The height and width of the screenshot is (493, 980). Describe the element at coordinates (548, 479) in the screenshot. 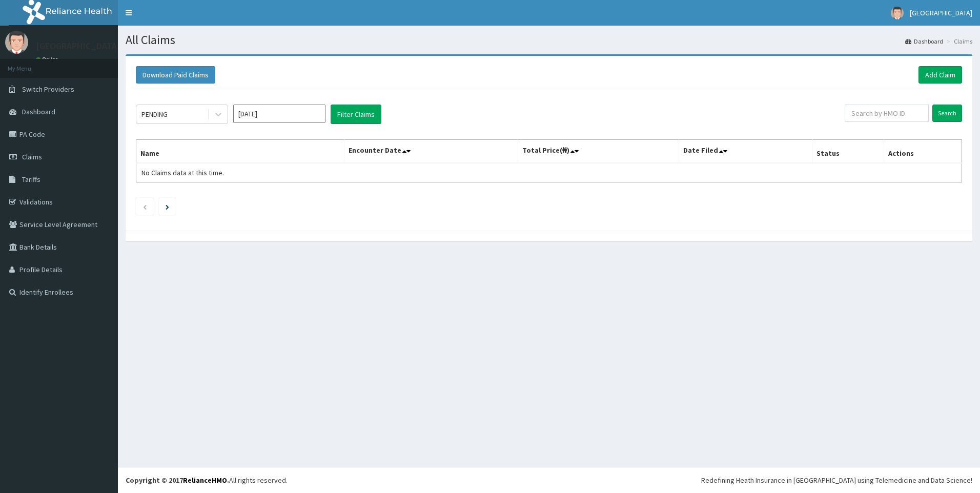

I see `footer: All rights reserved.` at that location.